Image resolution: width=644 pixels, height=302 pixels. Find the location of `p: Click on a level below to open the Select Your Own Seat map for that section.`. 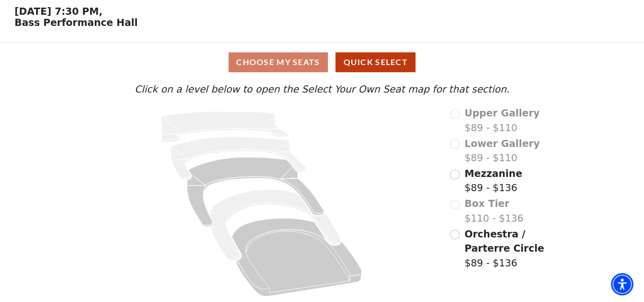

p: Click on a level below to open the Select Your Own Seat map for that section. is located at coordinates (322, 89).